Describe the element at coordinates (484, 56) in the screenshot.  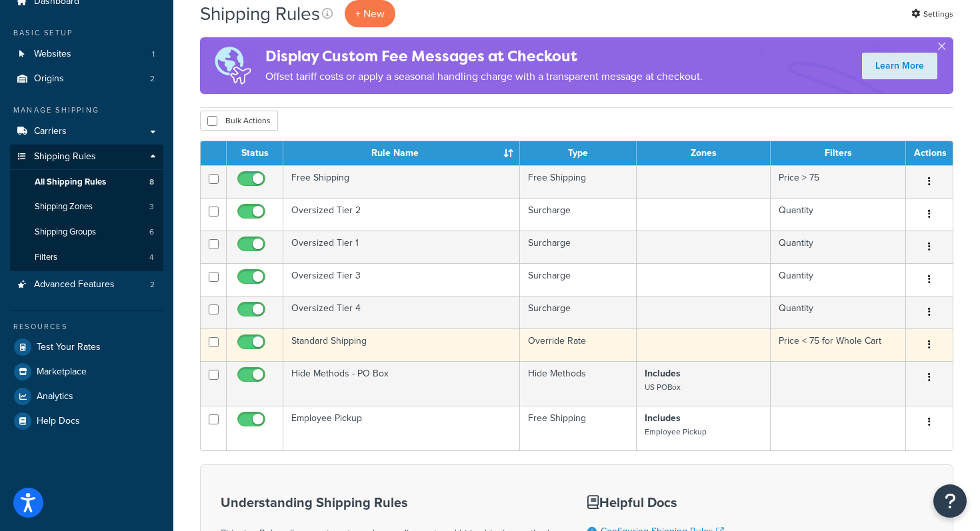
I see `h4: Display Custom Fee Messages at Checkout` at that location.